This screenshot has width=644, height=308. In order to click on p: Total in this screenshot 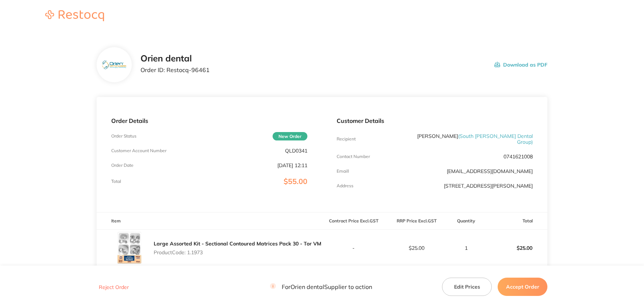, I will do `click(116, 181)`.